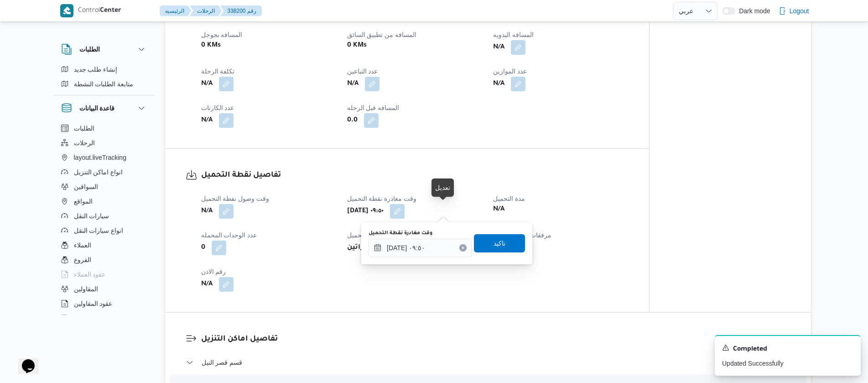  Describe the element at coordinates (203, 248) in the screenshot. I see `b: 0` at that location.